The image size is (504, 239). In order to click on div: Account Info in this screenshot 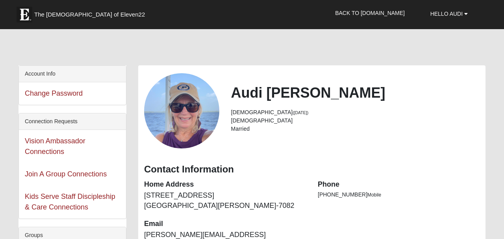, I will do `click(72, 74)`.